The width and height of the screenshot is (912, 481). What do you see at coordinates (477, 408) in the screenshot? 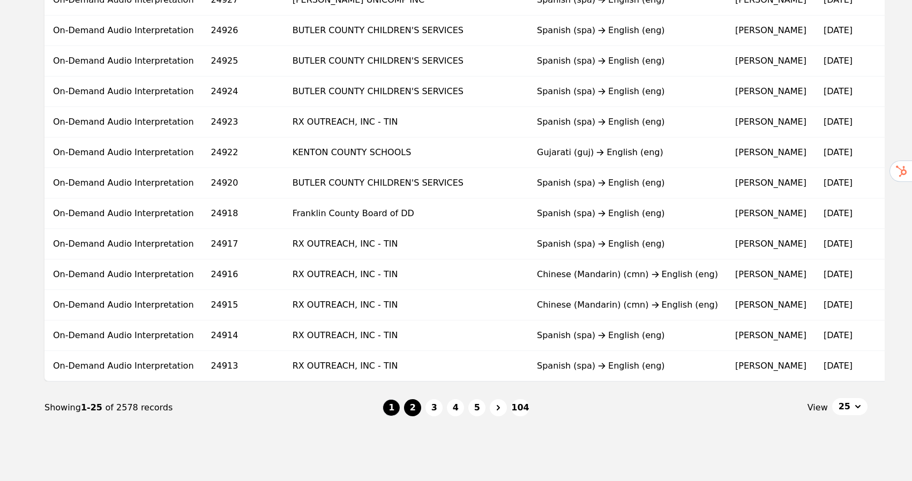
I see `button: 5` at bounding box center [477, 408].